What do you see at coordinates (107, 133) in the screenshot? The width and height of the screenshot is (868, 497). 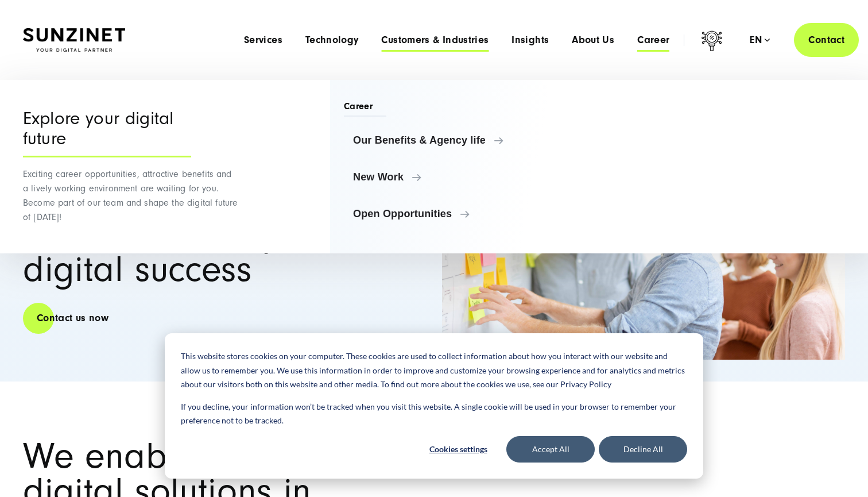 I see `div: Explore your digital future` at bounding box center [107, 133].